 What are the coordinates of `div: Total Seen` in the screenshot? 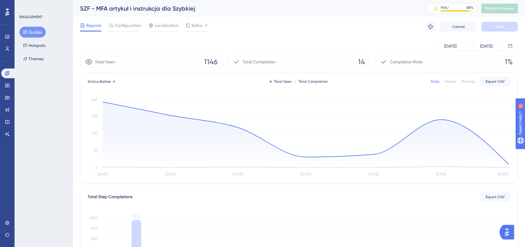 It's located at (281, 82).